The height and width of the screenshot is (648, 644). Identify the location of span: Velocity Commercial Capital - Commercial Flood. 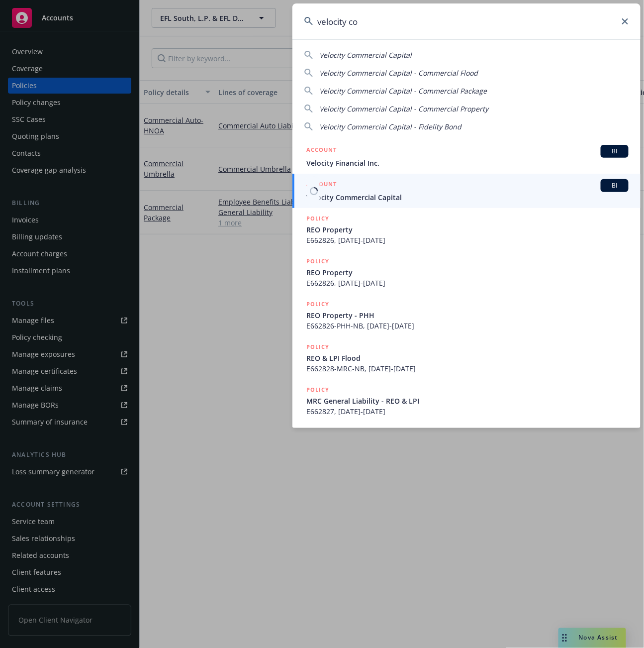
(399, 73).